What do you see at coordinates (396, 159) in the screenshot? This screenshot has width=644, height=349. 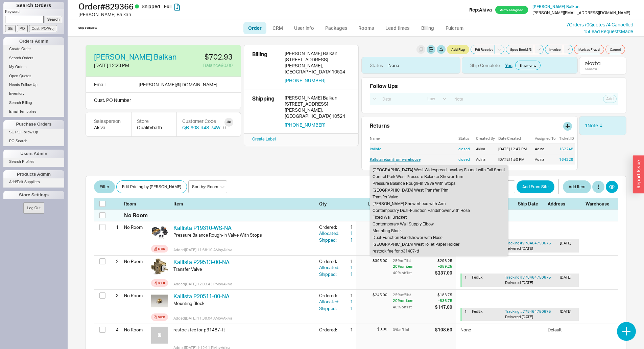 I see `a: Kallista return from warehouse` at bounding box center [396, 159].